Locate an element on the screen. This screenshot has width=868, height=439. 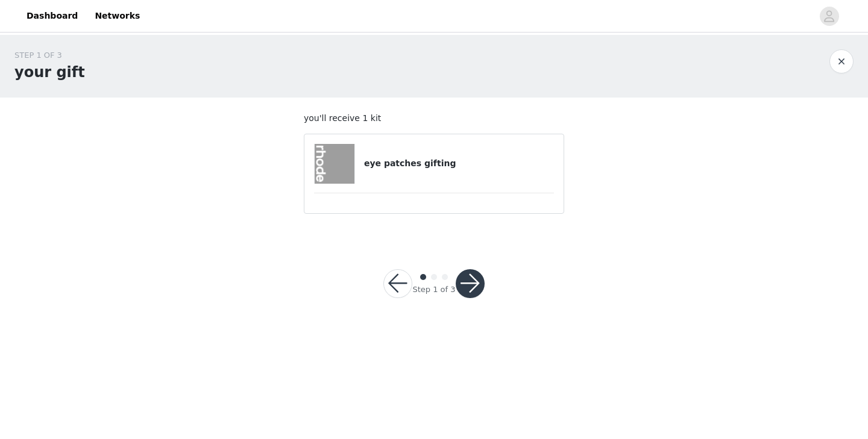
a: Networks is located at coordinates (117, 15).